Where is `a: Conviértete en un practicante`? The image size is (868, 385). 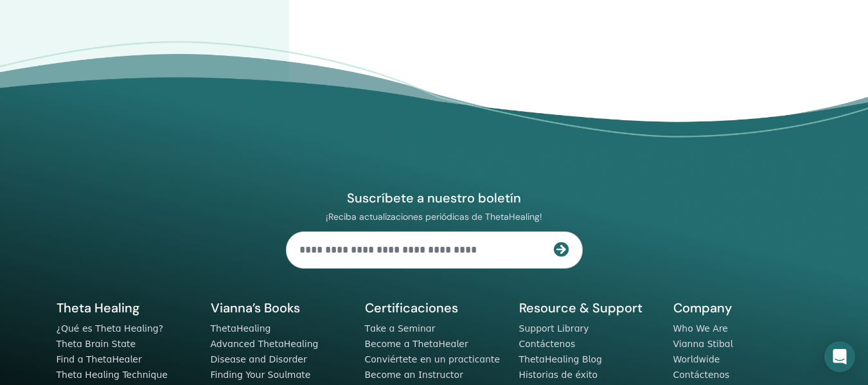
a: Conviértete en un practicante is located at coordinates (432, 359).